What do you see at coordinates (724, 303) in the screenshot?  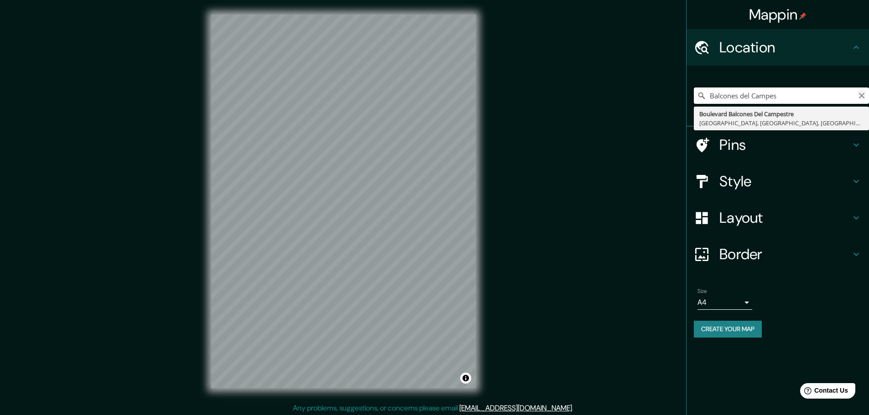 I see `div: A4` at bounding box center [724, 303].